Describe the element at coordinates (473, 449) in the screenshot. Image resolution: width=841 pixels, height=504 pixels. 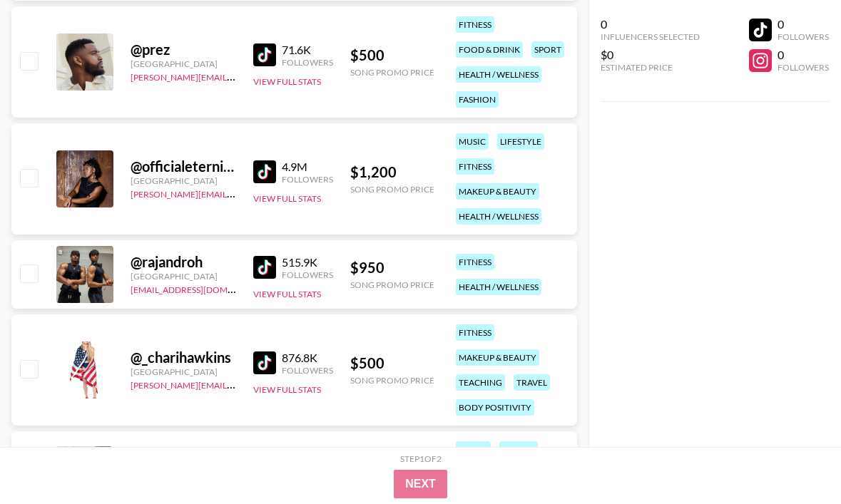
I see `div: dance` at that location.